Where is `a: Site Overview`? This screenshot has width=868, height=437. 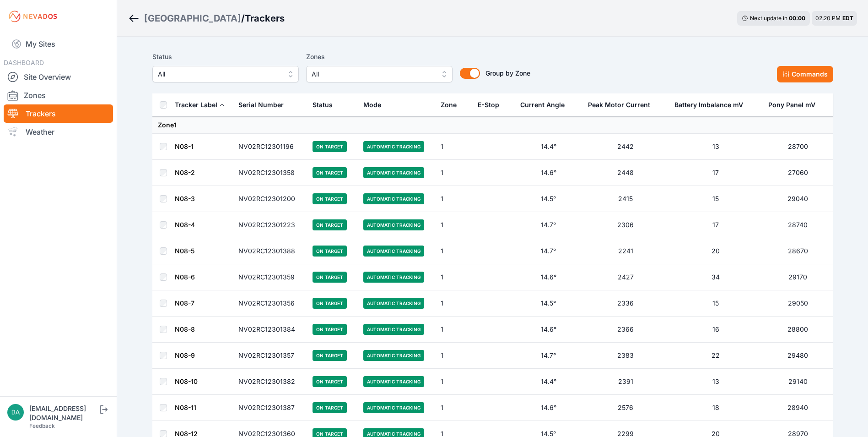
a: Site Overview is located at coordinates (58, 77).